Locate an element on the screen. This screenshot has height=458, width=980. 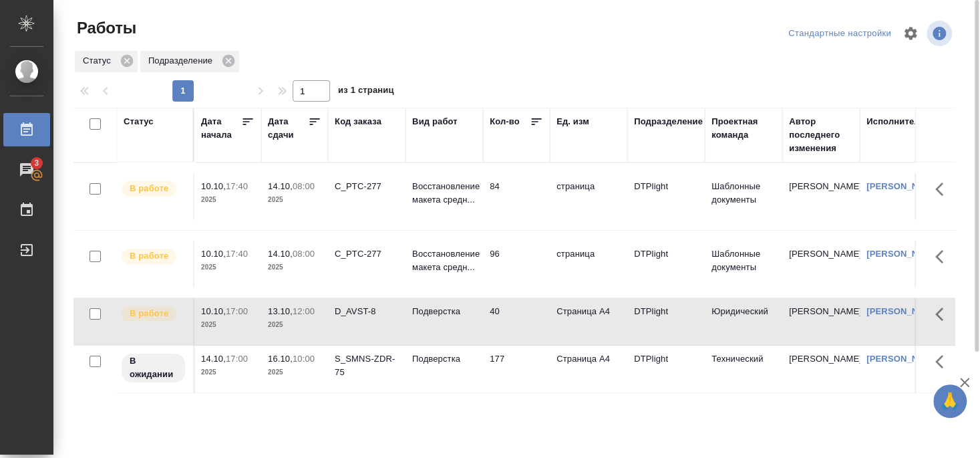
span: из 1 страниц is located at coordinates (366, 92).